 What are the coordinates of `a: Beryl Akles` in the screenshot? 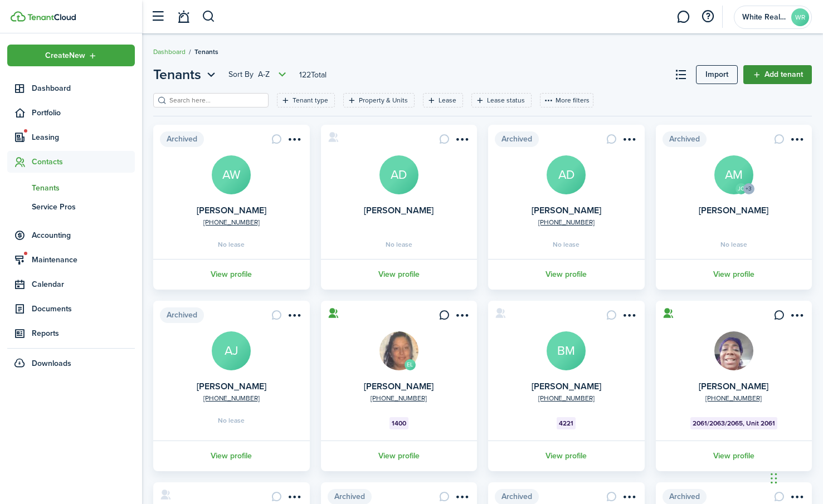 It's located at (734, 351).